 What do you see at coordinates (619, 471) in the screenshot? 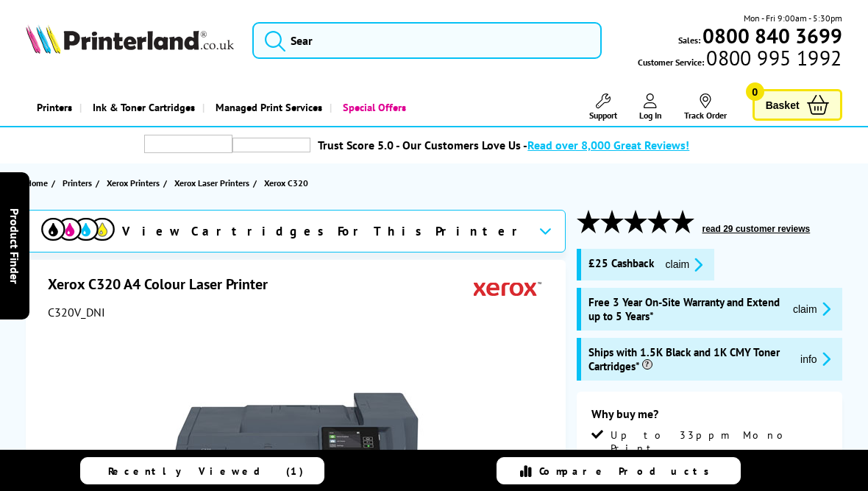
I see `a: Compare Products` at bounding box center [619, 471].